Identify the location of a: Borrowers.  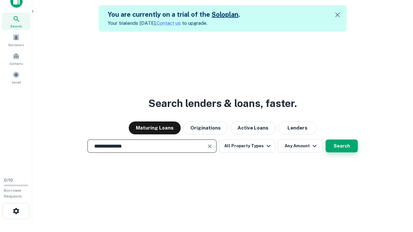
(16, 40).